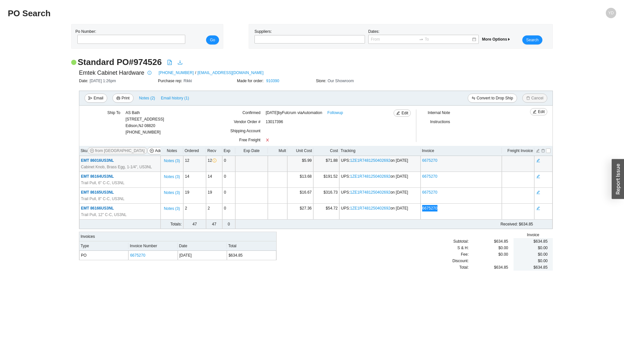 This screenshot has width=624, height=358. I want to click on span: Fee :, so click(465, 254).